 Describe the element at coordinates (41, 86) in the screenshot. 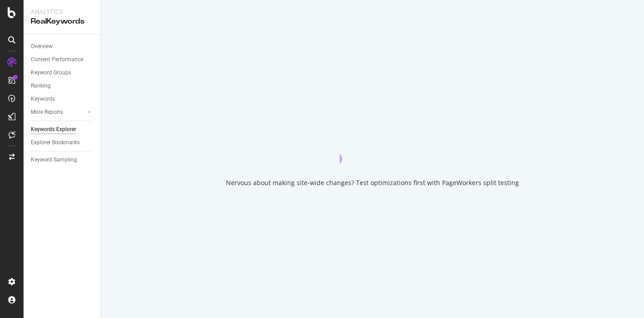

I see `div: Ranking` at that location.